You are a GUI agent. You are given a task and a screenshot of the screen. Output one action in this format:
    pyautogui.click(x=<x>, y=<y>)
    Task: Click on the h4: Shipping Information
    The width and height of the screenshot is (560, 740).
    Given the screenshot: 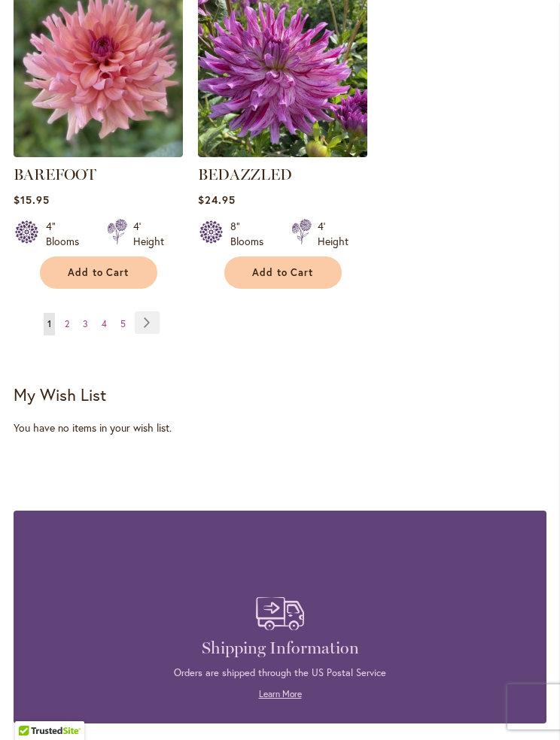 What is the action you would take?
    pyautogui.click(x=280, y=649)
    